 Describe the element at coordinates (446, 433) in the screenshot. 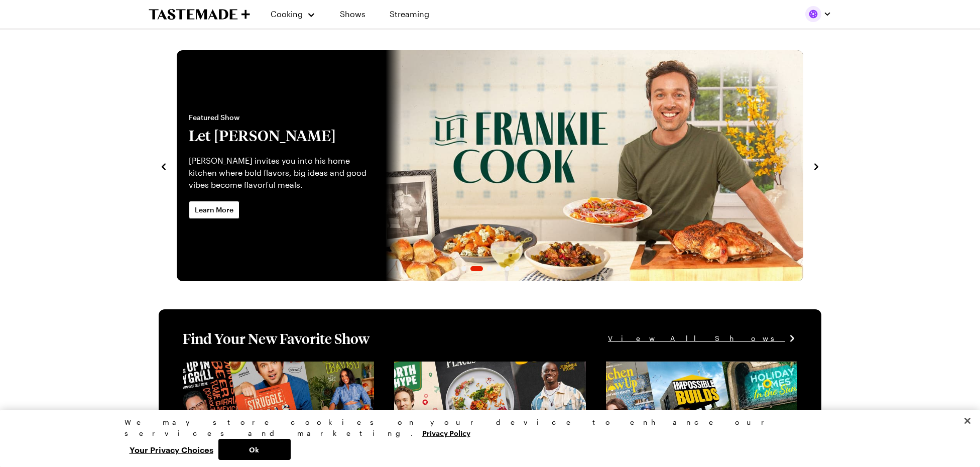

I see `a: More information about your privacy, opens in a new tab` at that location.